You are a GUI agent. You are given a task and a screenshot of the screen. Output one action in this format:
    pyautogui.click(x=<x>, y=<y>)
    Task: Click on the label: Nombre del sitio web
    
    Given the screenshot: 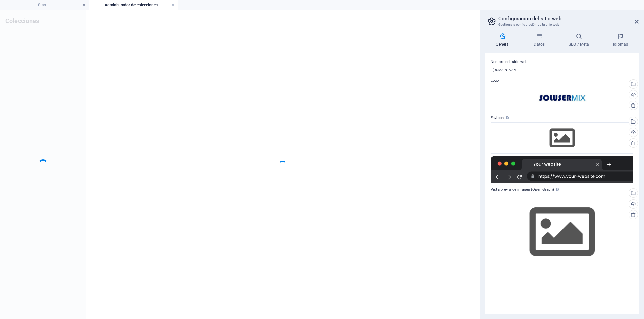 What is the action you would take?
    pyautogui.click(x=562, y=62)
    